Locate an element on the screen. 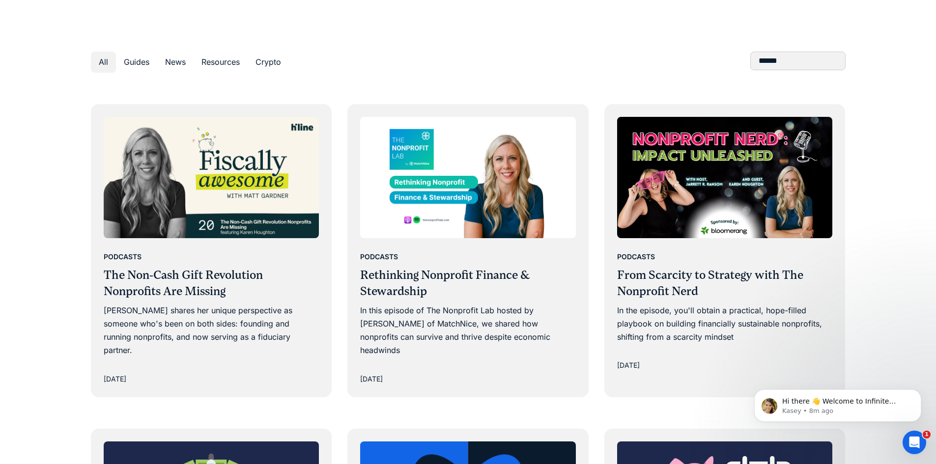  p: Hi there 👋 Welcome to Infinite Giving. If you have any questions, just reply to this message. [GE... is located at coordinates (106, 33).